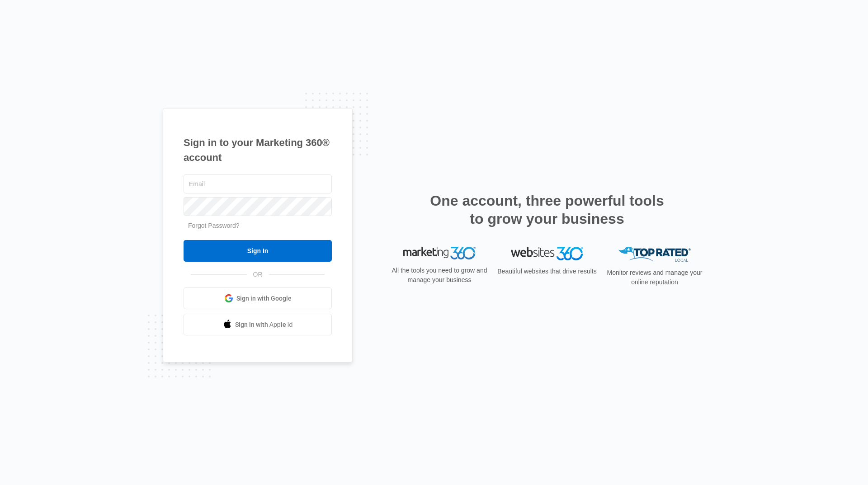  What do you see at coordinates (258, 251) in the screenshot?
I see `input: Sign In` at bounding box center [258, 251].